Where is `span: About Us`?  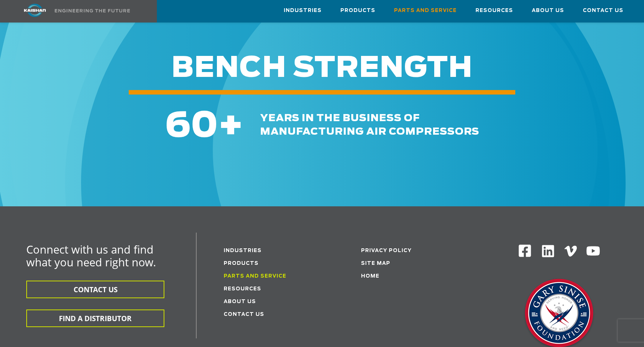 span: About Us is located at coordinates (548, 10).